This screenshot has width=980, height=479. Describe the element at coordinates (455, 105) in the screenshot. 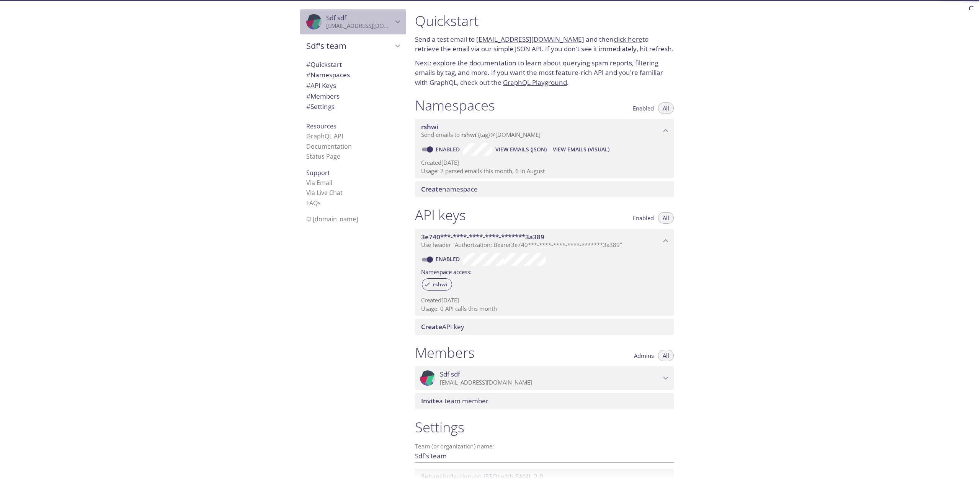

I see `h1: Namespaces` at that location.